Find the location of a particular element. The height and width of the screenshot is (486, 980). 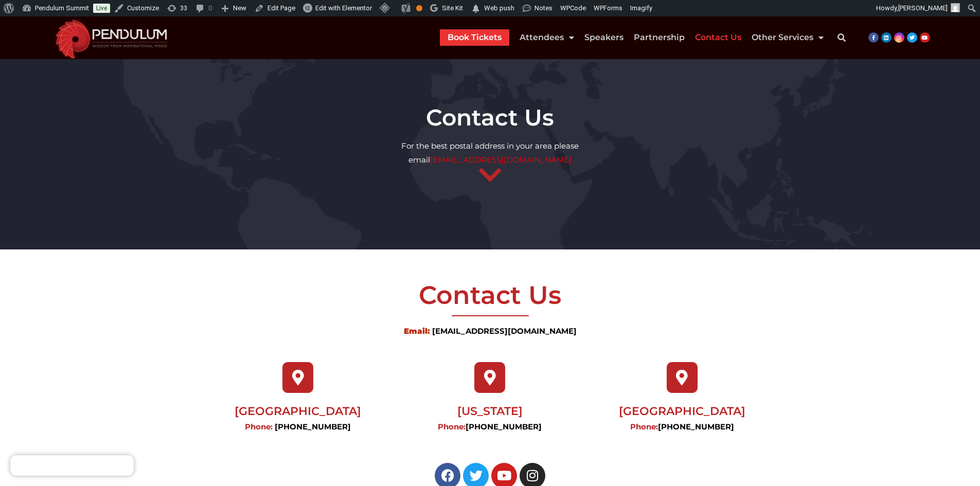

nav: Menu is located at coordinates (632, 38).